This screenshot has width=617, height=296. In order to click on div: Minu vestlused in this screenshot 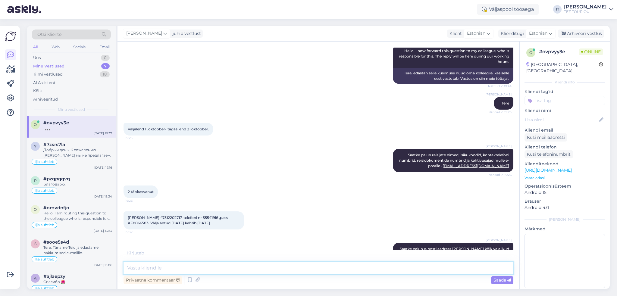, I will do `click(49, 66)`.